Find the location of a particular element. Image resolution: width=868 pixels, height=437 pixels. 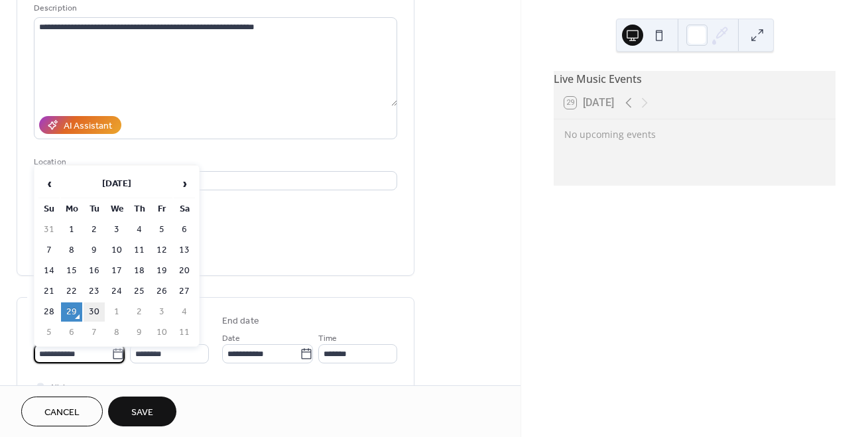

td: 21 is located at coordinates (49, 291).